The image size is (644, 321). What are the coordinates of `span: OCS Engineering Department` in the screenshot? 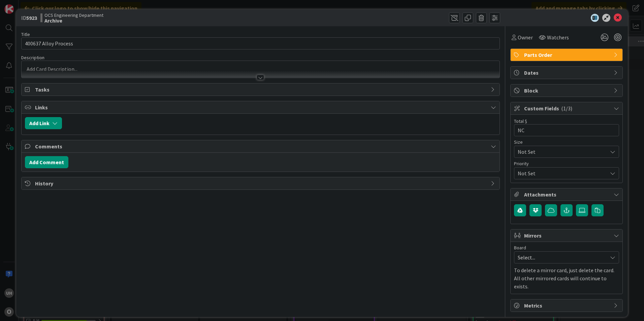 It's located at (74, 15).